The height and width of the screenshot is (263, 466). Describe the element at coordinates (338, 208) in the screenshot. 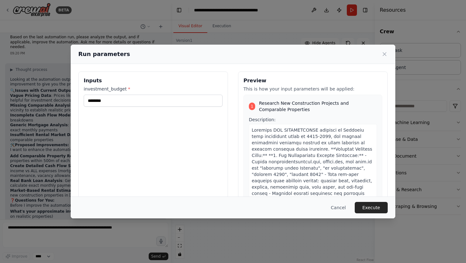

I see `button: Cancel` at that location.